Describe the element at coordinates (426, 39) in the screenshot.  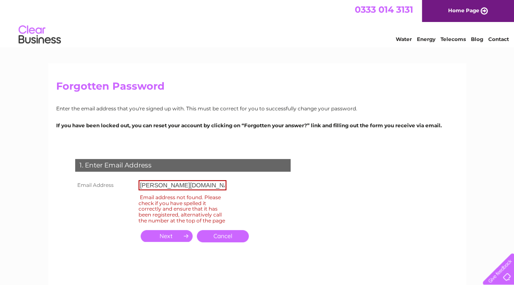
I see `a: Energy` at that location.